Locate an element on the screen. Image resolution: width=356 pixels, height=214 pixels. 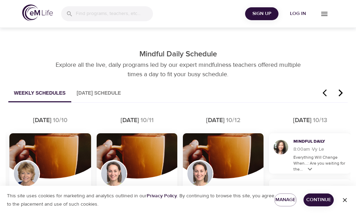
div: 10/11 is located at coordinates (147, 120).